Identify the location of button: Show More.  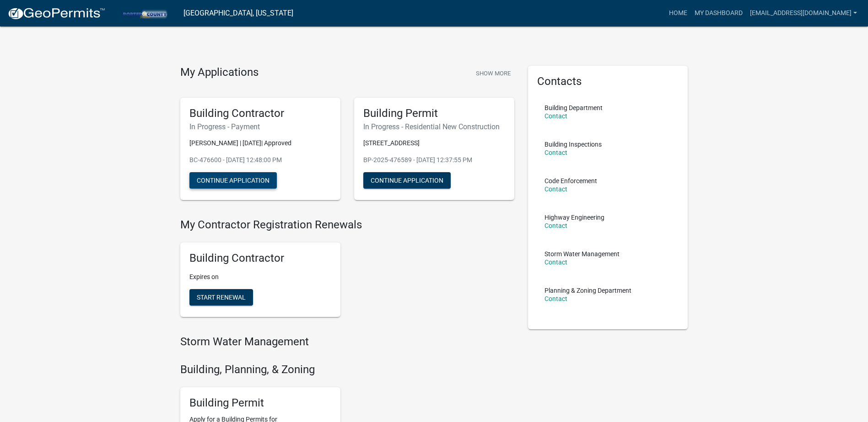
(493, 73).